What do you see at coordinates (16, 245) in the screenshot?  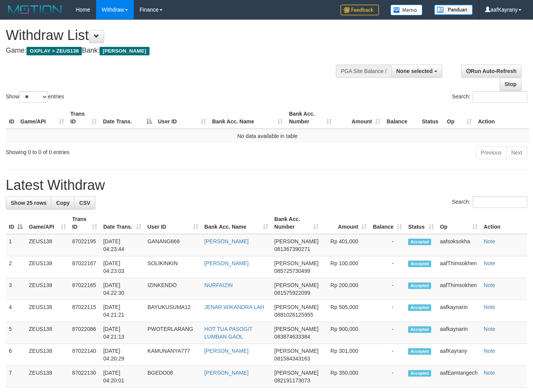 I see `td: 1` at bounding box center [16, 245].